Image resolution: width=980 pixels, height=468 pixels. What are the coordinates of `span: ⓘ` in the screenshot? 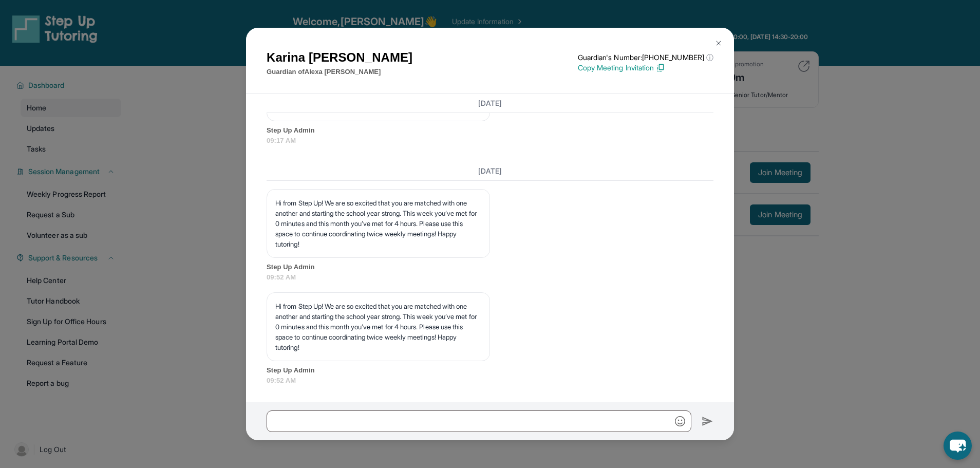 It's located at (710, 57).